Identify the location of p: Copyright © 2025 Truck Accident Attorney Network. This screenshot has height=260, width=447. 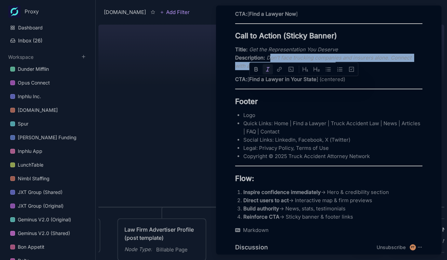
(333, 156).